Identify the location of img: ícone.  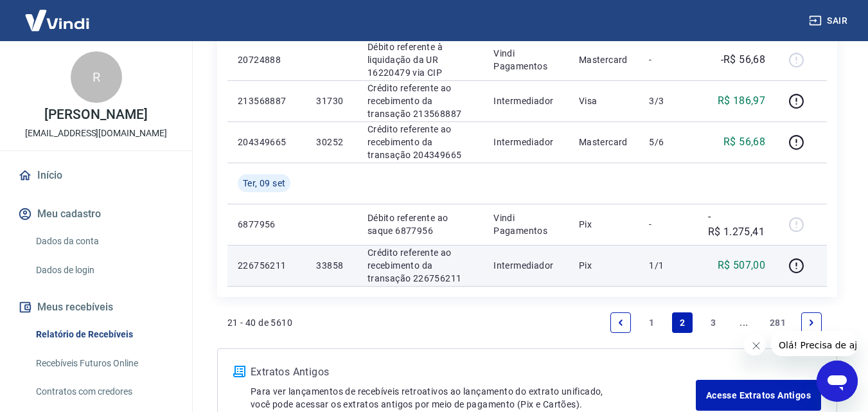
(239, 371).